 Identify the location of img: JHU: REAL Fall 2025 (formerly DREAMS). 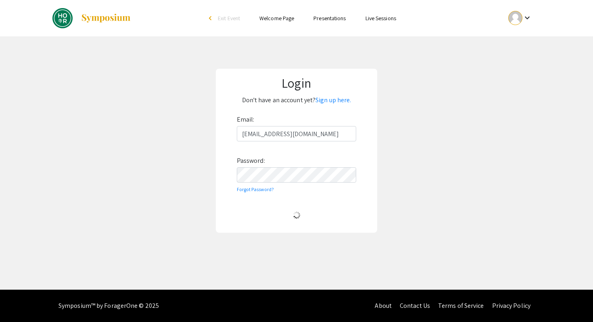
(63, 18).